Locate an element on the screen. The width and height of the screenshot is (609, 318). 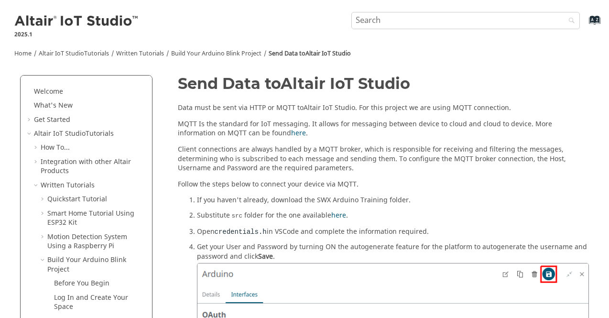
span: Save is located at coordinates (265, 256).